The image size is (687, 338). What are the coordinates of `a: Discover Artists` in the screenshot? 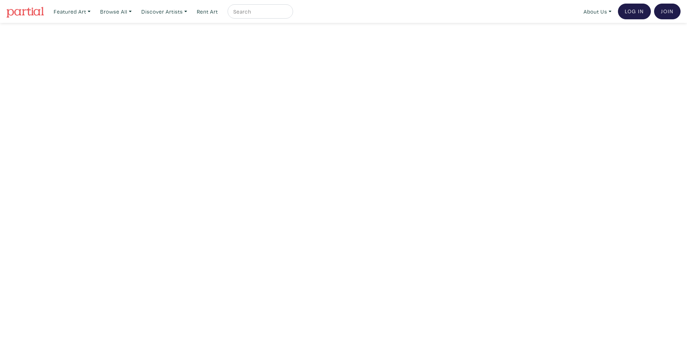 It's located at (164, 11).